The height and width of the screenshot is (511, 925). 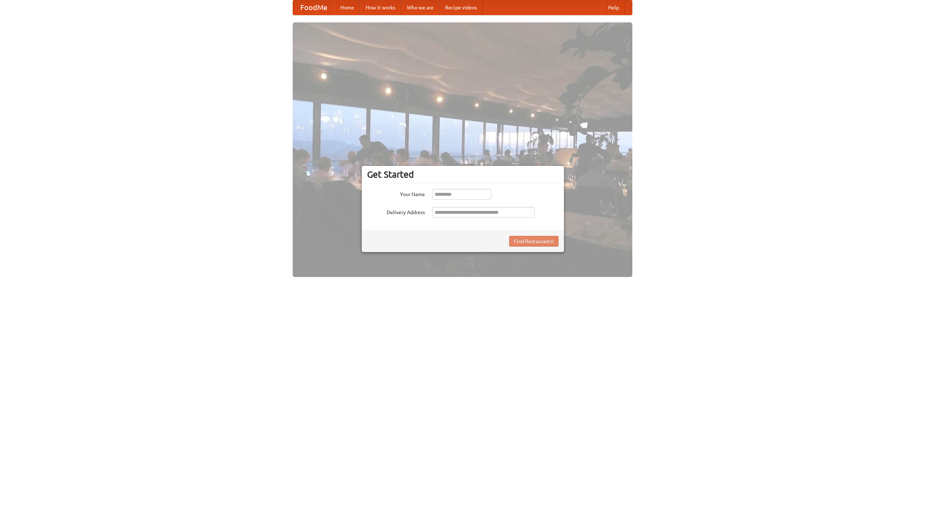 What do you see at coordinates (613, 8) in the screenshot?
I see `a: Help` at bounding box center [613, 8].